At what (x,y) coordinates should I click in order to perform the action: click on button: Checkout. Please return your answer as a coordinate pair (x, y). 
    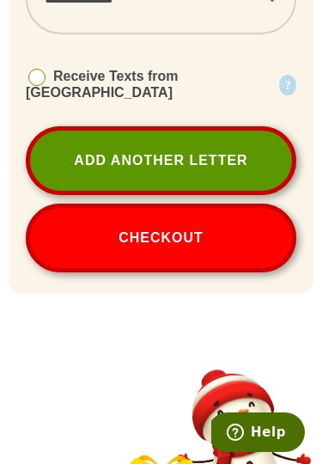
    Looking at the image, I should click on (161, 238).